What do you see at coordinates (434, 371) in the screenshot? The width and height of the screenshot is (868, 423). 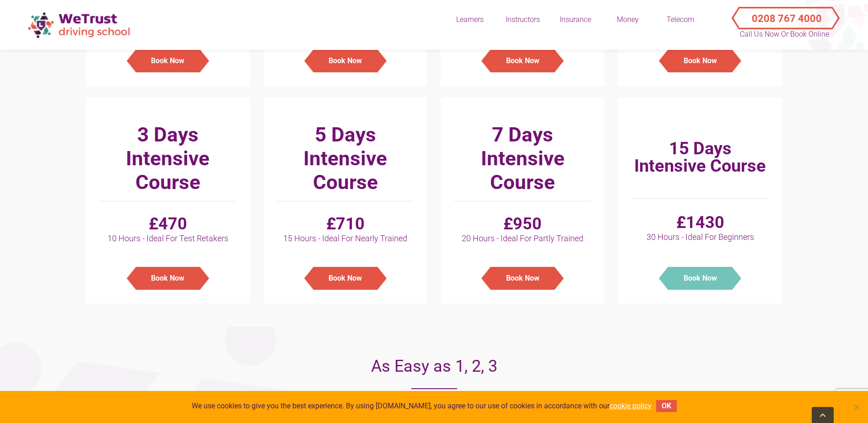 I see `h2: As Easy as 1, 2, 3` at bounding box center [434, 371].